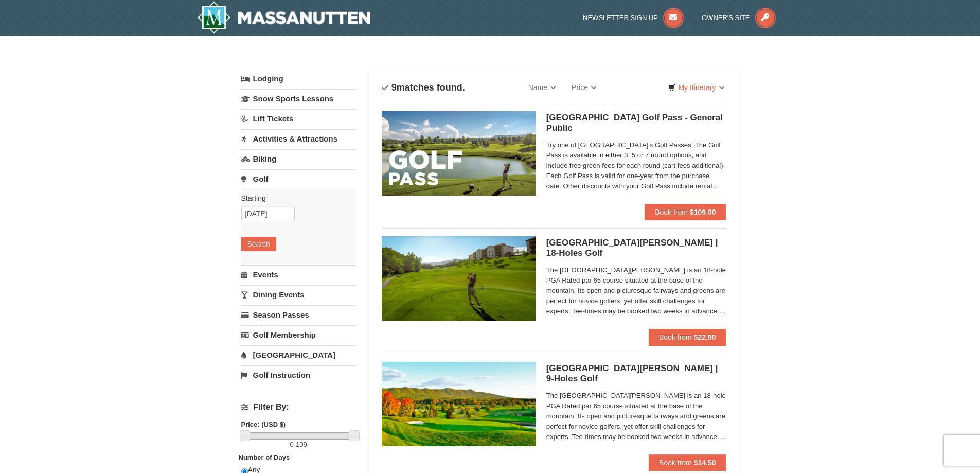  Describe the element at coordinates (299, 98) in the screenshot. I see `a: Snow Sports Lessons` at that location.